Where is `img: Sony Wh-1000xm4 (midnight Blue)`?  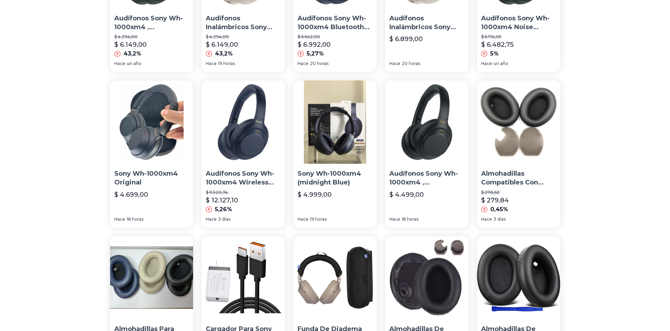 img: Sony Wh-1000xm4 (midnight Blue) is located at coordinates (335, 122).